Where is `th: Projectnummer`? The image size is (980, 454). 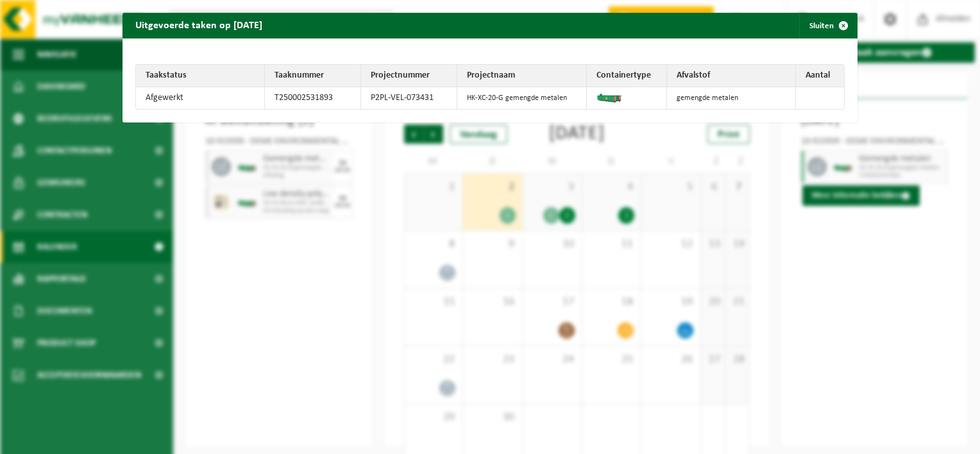 th: Projectnummer is located at coordinates (410, 76).